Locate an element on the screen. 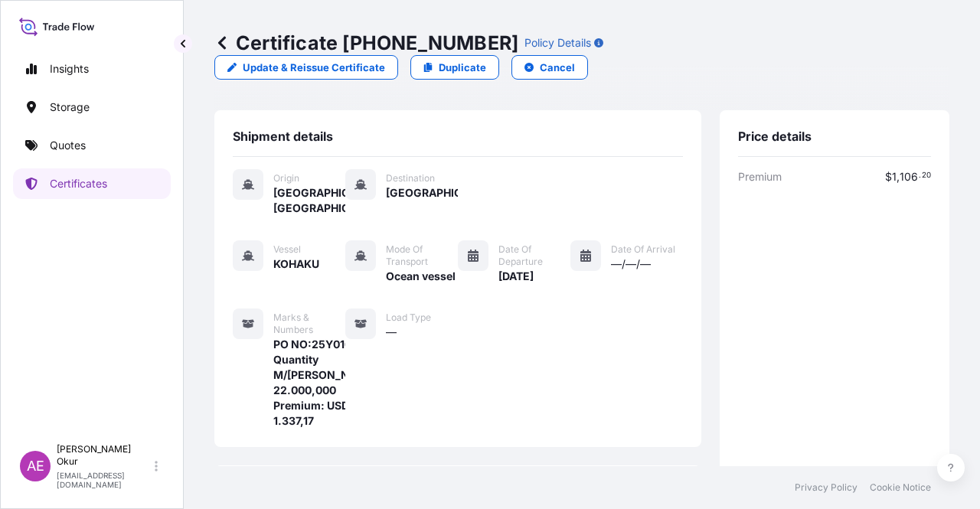 Image resolution: width=980 pixels, height=509 pixels. span: 106 is located at coordinates (909, 177).